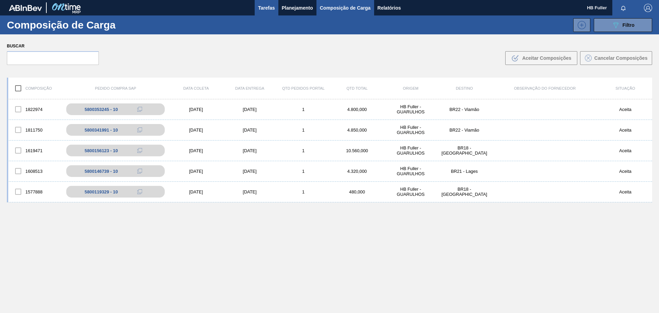  What do you see at coordinates (266, 8) in the screenshot?
I see `span: Tarefas` at bounding box center [266, 8].